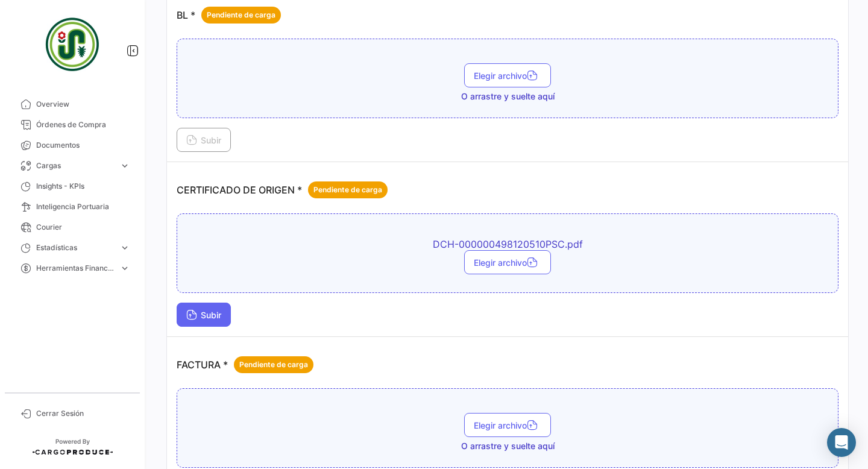 This screenshot has width=868, height=469. What do you see at coordinates (282, 190) in the screenshot?
I see `p: CERTIFICADO DE ORIGEN *` at bounding box center [282, 190].